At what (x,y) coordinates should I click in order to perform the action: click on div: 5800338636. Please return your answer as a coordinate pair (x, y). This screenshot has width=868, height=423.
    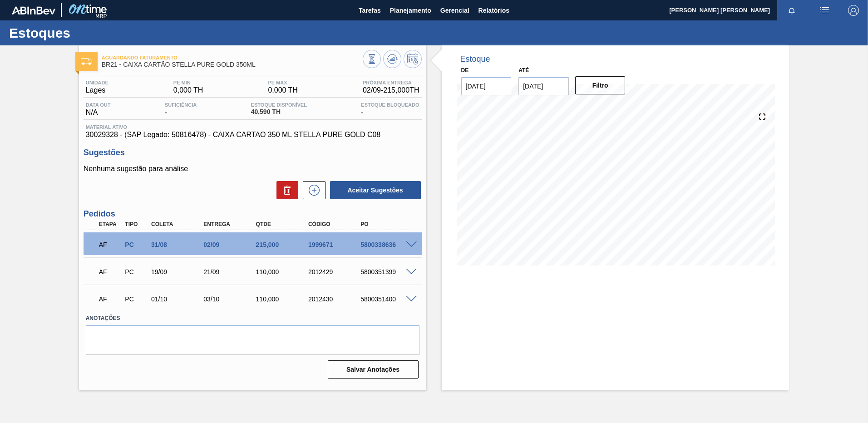
    Looking at the image, I should click on (388, 245).